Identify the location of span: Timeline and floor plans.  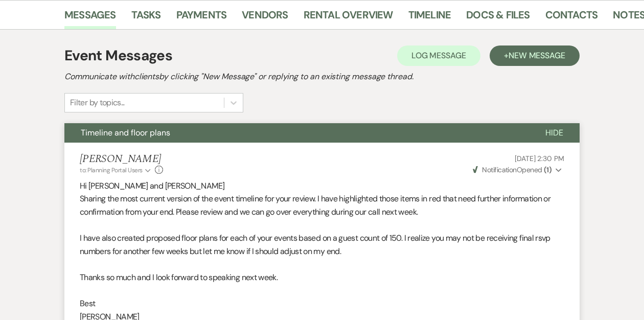
(125, 133).